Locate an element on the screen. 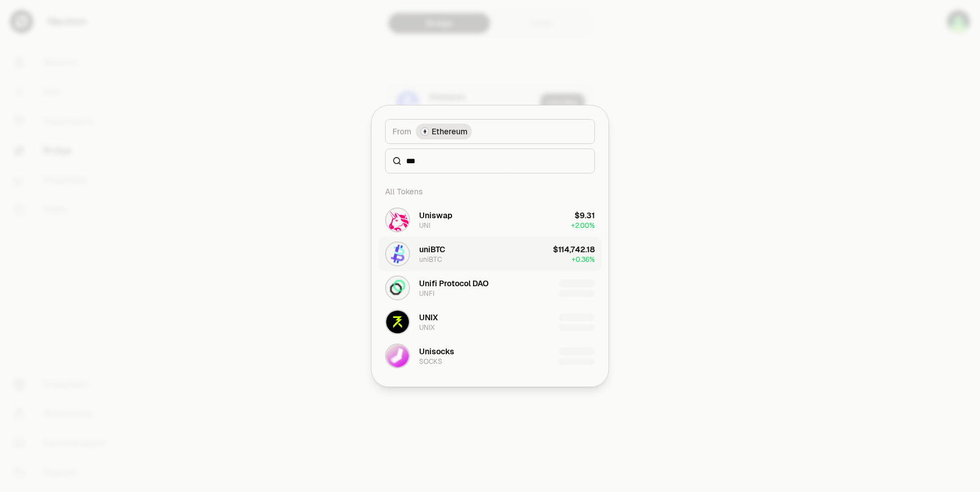 This screenshot has width=980, height=492. button: UNFI LogoUnifi Protocol DAOUNFI is located at coordinates (490, 288).